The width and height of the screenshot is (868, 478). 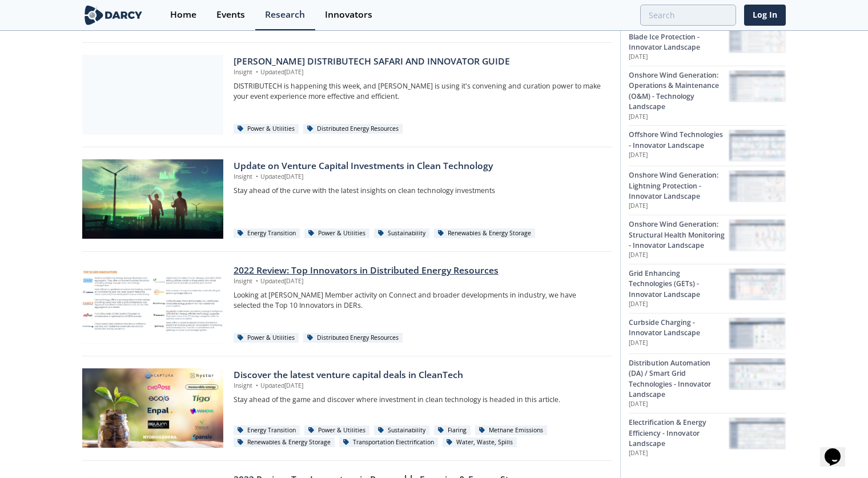 What do you see at coordinates (347, 199) in the screenshot?
I see `a: Update on Venture Capital Investments in Clean Technology preview Update on Venture Capital Inves...` at bounding box center [347, 199].